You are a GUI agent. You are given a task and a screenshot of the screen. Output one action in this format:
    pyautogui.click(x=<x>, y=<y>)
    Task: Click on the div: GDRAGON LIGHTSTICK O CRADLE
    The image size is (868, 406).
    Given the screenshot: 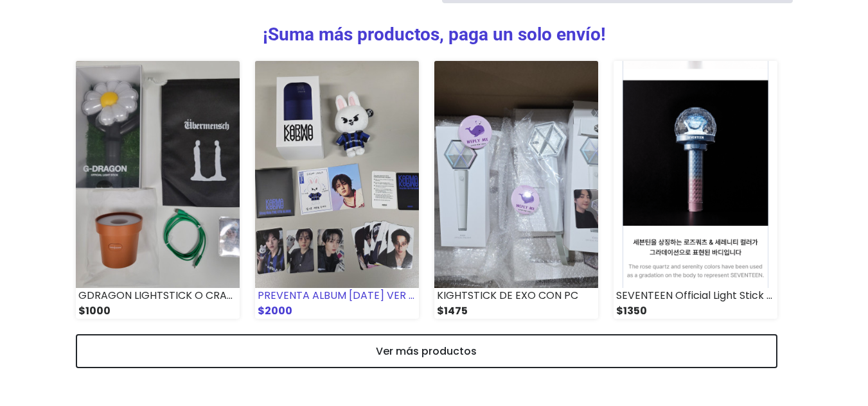 What is the action you would take?
    pyautogui.click(x=157, y=296)
    